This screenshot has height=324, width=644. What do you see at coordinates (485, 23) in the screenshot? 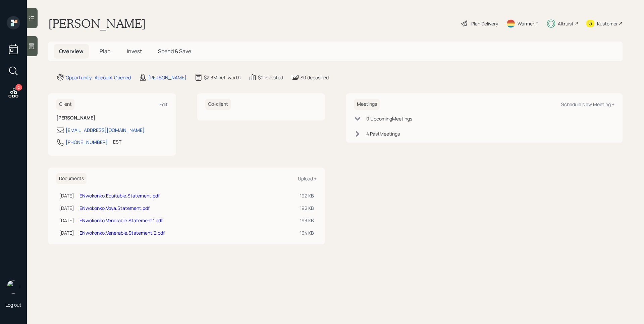
I see `div: Plan Delivery` at bounding box center [485, 23].